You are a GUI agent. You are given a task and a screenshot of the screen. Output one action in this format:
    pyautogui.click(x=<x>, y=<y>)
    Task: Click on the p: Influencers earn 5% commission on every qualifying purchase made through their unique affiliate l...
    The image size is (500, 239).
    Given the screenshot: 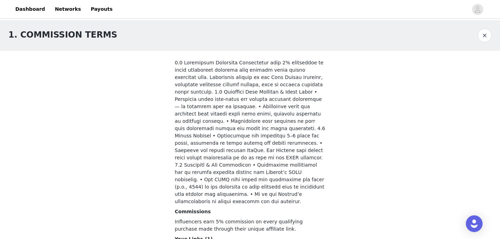 What is the action you would take?
    pyautogui.click(x=250, y=226)
    